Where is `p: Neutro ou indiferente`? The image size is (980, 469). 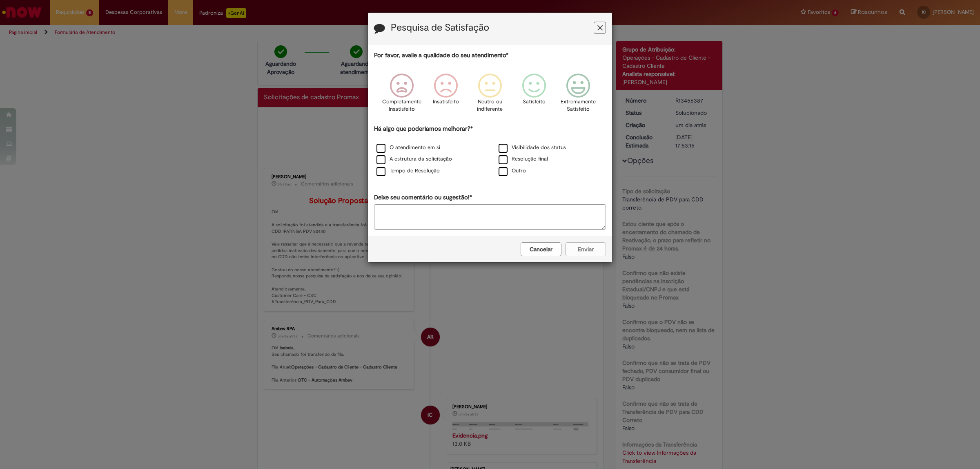
p: Neutro ou indiferente is located at coordinates (490, 106).